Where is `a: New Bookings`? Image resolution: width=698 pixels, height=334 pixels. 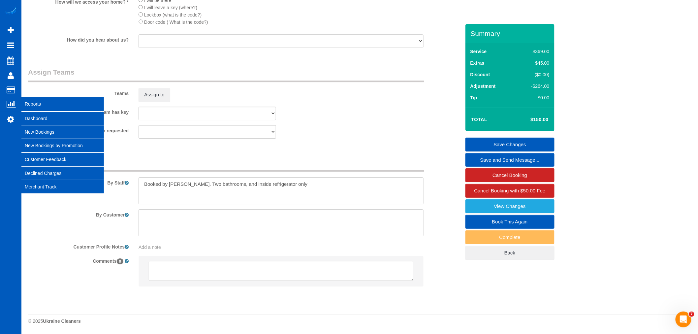
a: New Bookings is located at coordinates (63, 132).